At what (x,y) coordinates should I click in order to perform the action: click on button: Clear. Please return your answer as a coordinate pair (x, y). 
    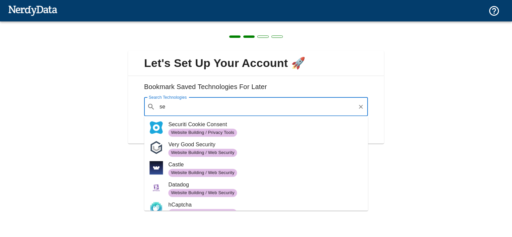
    Looking at the image, I should click on (361, 107).